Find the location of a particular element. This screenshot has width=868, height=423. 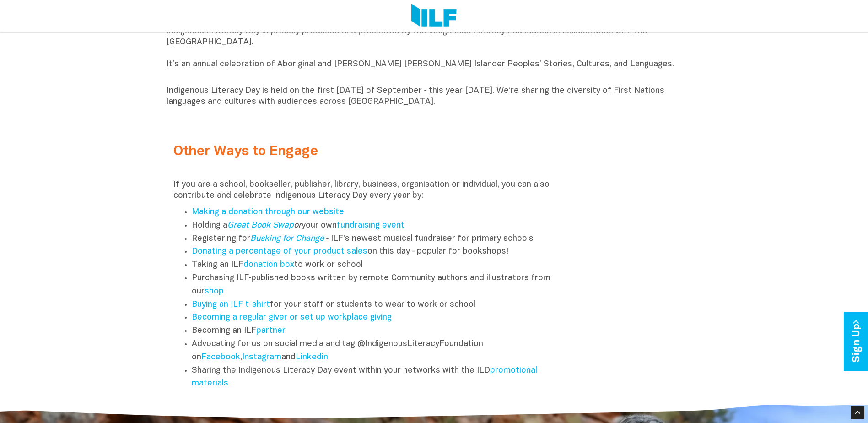

a: Instagram is located at coordinates (261, 357).